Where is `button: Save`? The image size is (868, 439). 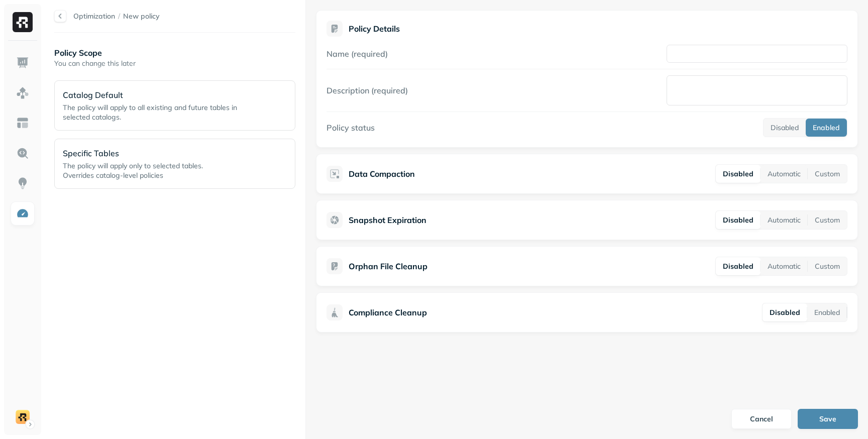 button: Save is located at coordinates (828, 419).